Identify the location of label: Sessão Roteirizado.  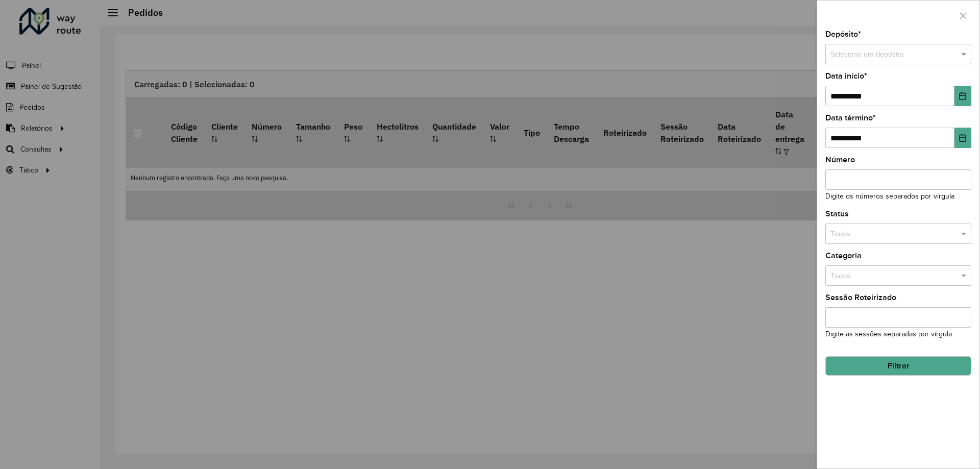
(860, 297).